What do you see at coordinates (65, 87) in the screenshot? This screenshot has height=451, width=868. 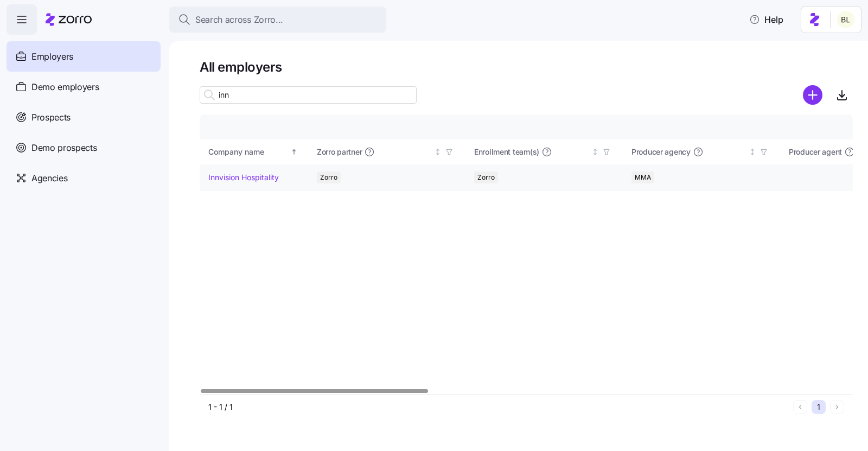 I see `span: Demo employers` at bounding box center [65, 87].